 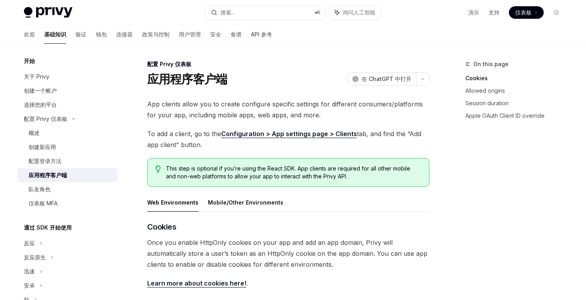 I want to click on font: 政策与控制, so click(x=156, y=34).